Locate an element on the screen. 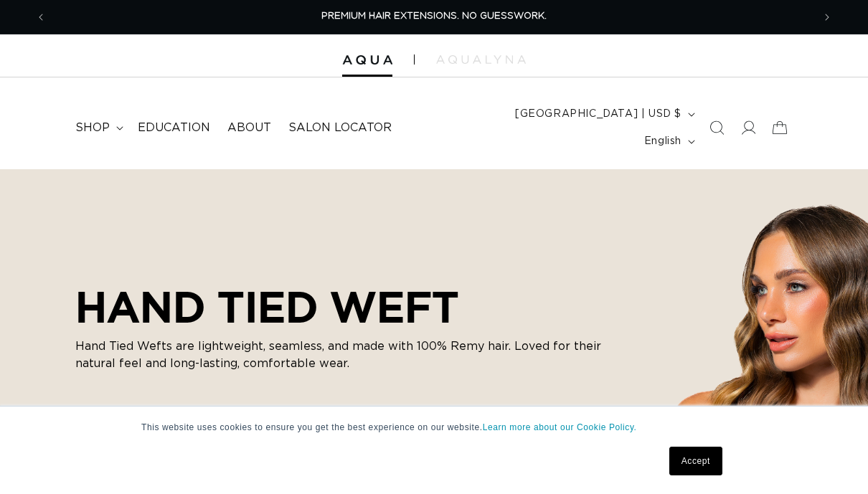  a: Salon Locator is located at coordinates (340, 128).